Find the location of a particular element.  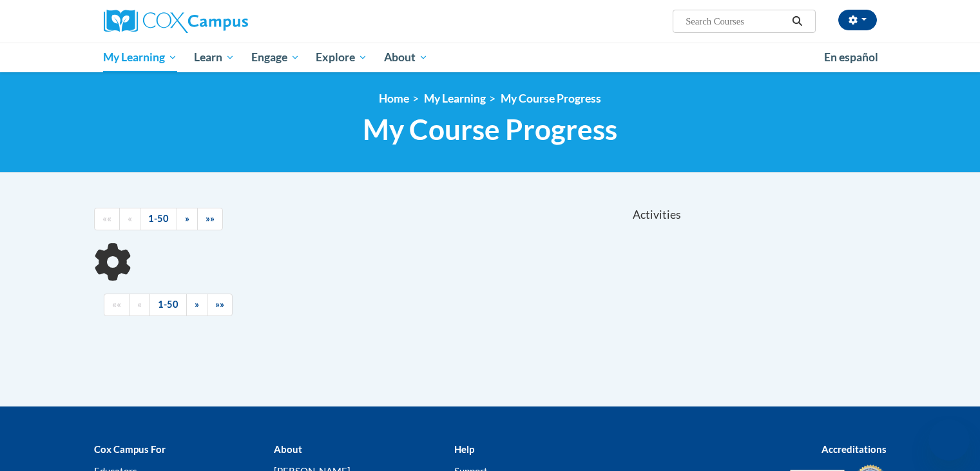

a: My Course Progress is located at coordinates (551, 98).